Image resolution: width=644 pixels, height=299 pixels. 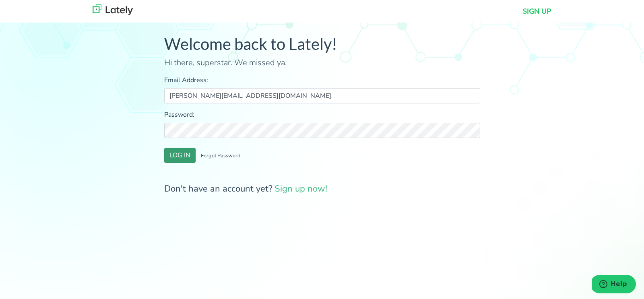 What do you see at coordinates (322, 44) in the screenshot?
I see `h1: Welcome back to Lately!` at bounding box center [322, 44].